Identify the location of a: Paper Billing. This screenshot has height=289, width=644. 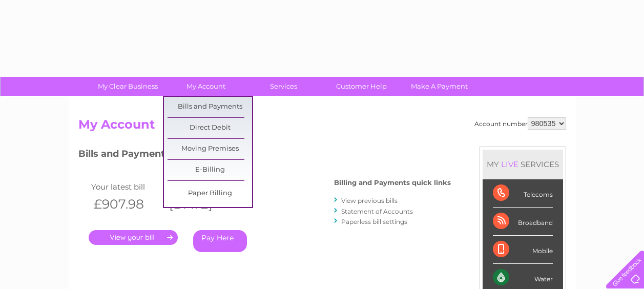
(210, 193).